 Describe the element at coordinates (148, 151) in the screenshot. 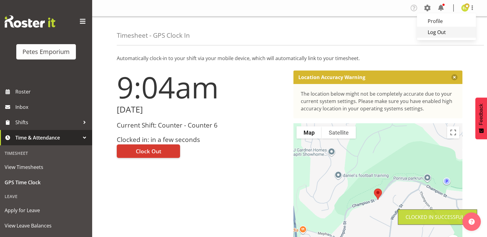

I see `span: Clock Out` at that location.